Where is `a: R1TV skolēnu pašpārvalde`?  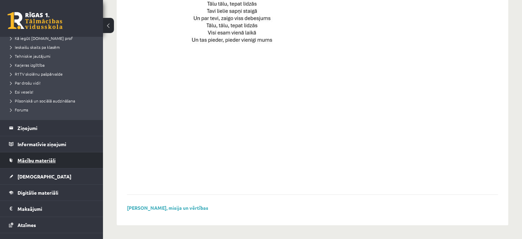
a: R1TV skolēnu pašpārvalde is located at coordinates (53, 74).